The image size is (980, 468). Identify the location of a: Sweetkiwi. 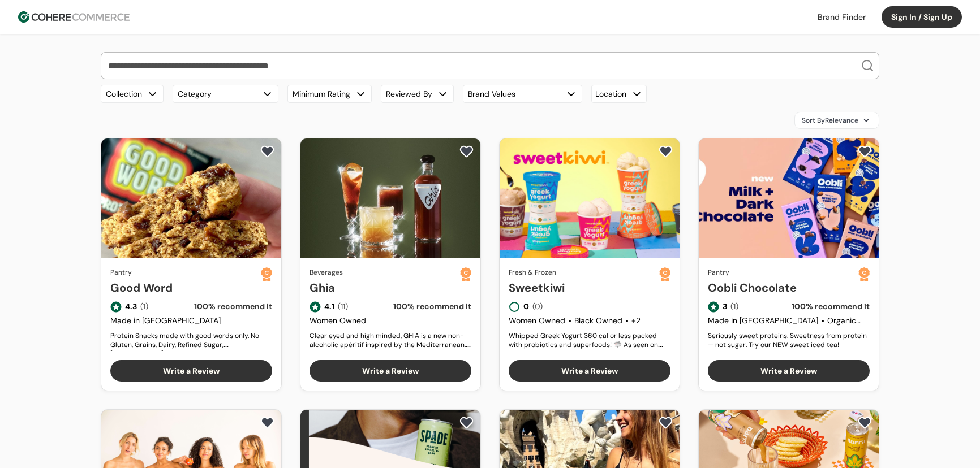
(584, 288).